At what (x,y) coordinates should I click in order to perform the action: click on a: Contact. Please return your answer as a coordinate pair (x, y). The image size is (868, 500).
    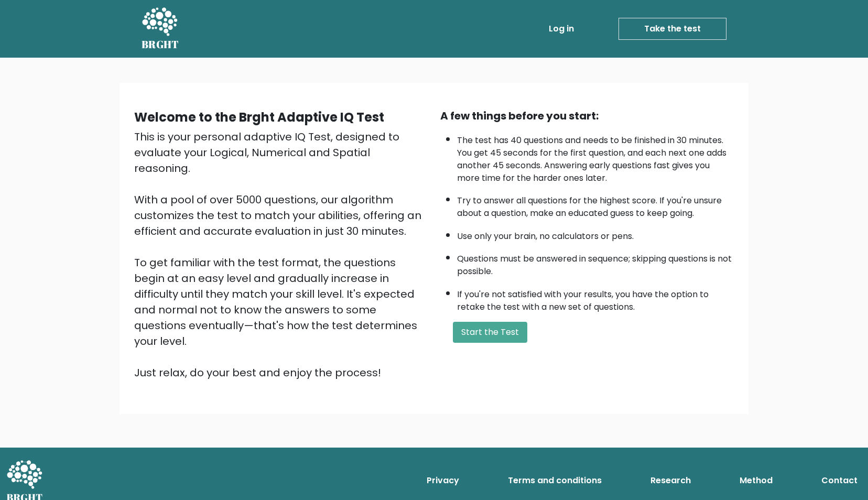
    Looking at the image, I should click on (839, 481).